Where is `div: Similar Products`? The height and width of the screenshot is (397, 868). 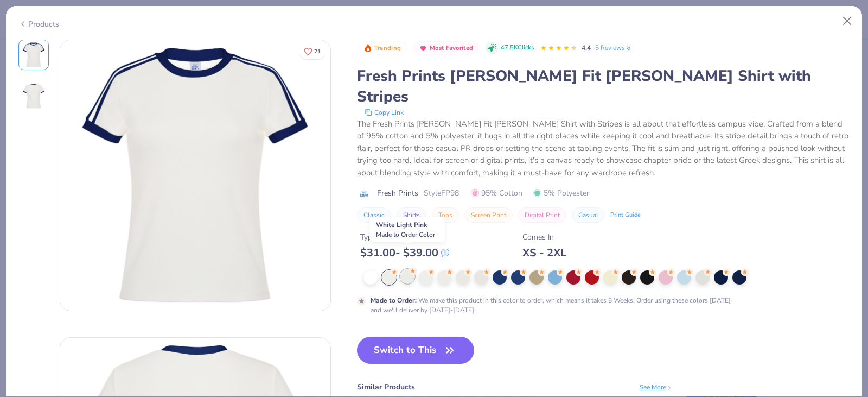
div: Similar Products is located at coordinates (386, 387).